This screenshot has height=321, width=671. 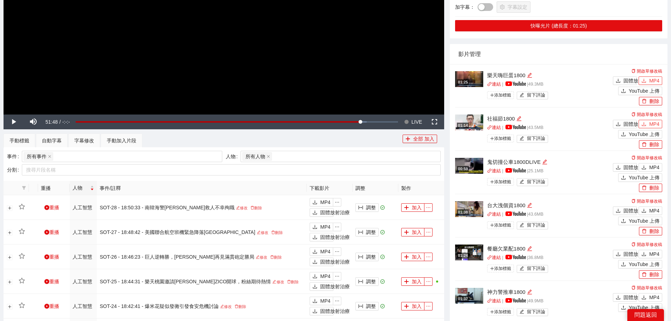 What do you see at coordinates (506, 75) in the screenshot?
I see `font: 樂天嗨巨蛋1800` at bounding box center [506, 75].